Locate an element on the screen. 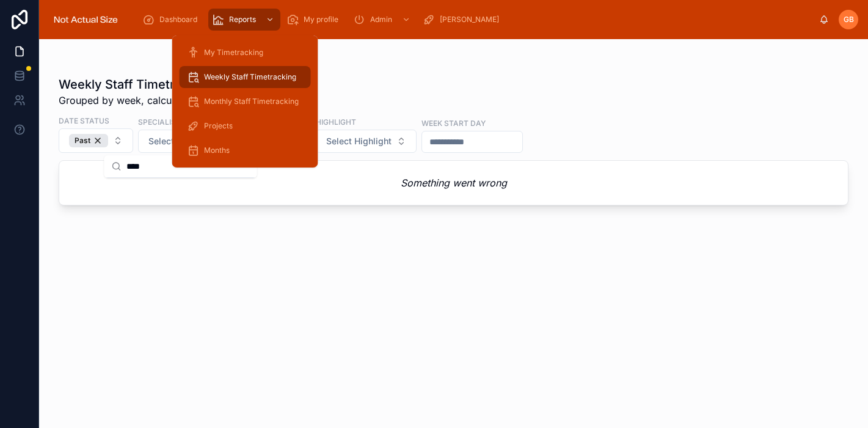 The height and width of the screenshot is (428, 868). a: Months is located at coordinates (245, 150).